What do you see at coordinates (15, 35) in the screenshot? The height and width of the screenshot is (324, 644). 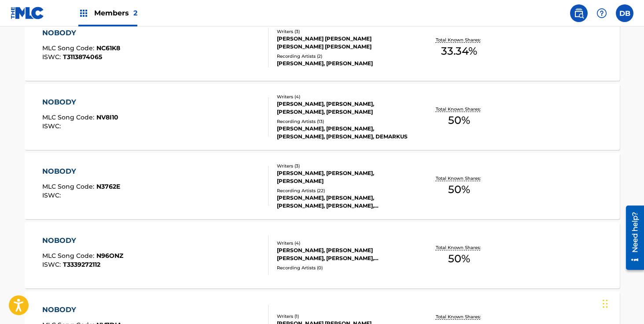 I see `div: Open Resource Center` at bounding box center [15, 35].